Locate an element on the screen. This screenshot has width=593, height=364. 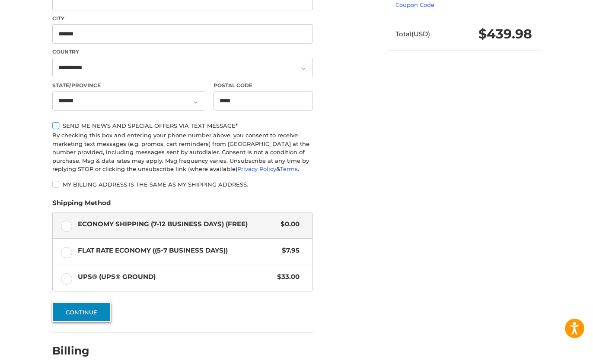
div: By checking this box and entering your phone number above, you consent to receive marketing text ... is located at coordinates (182, 152).